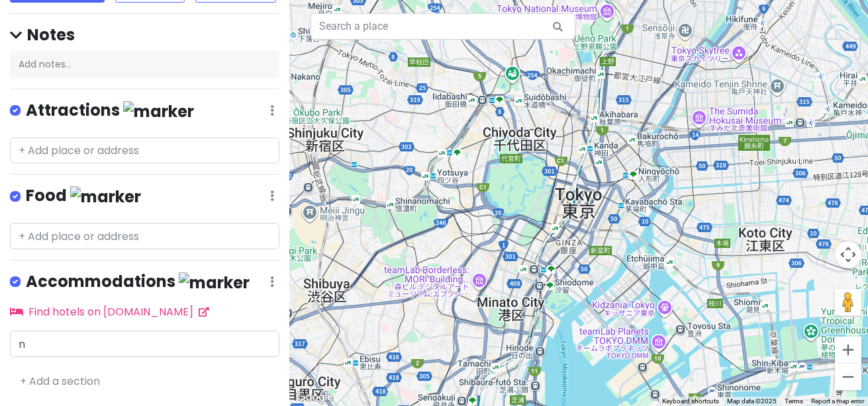 The height and width of the screenshot is (406, 868). I want to click on h4: Accommodations, so click(138, 282).